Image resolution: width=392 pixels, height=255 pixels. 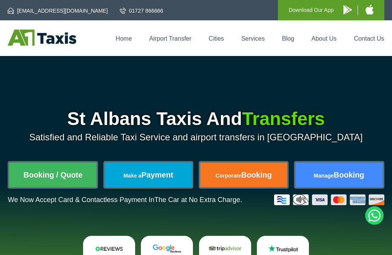 What do you see at coordinates (228, 175) in the screenshot?
I see `span: Corporate` at bounding box center [228, 175].